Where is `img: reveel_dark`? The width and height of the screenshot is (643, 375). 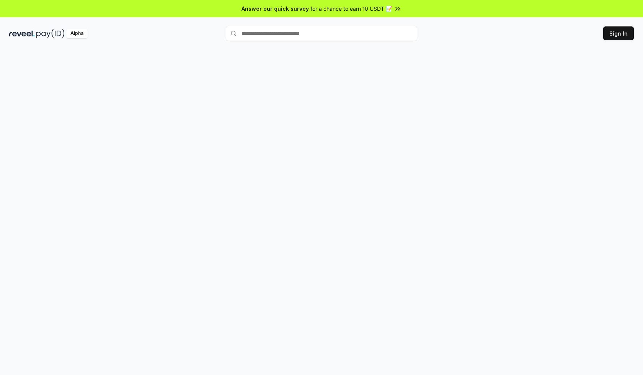 img: reveel_dark is located at coordinates (22, 33).